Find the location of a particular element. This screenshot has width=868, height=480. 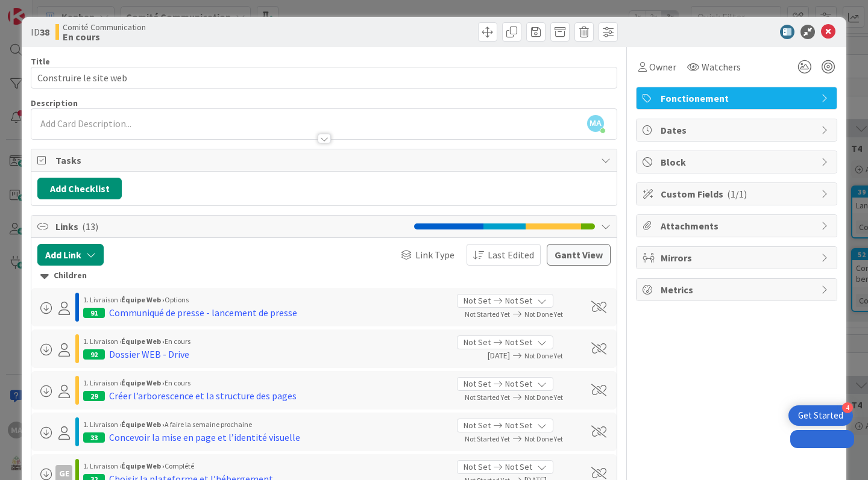

div: Concevoir la mise en page et l’identité visuelle is located at coordinates (204, 437).